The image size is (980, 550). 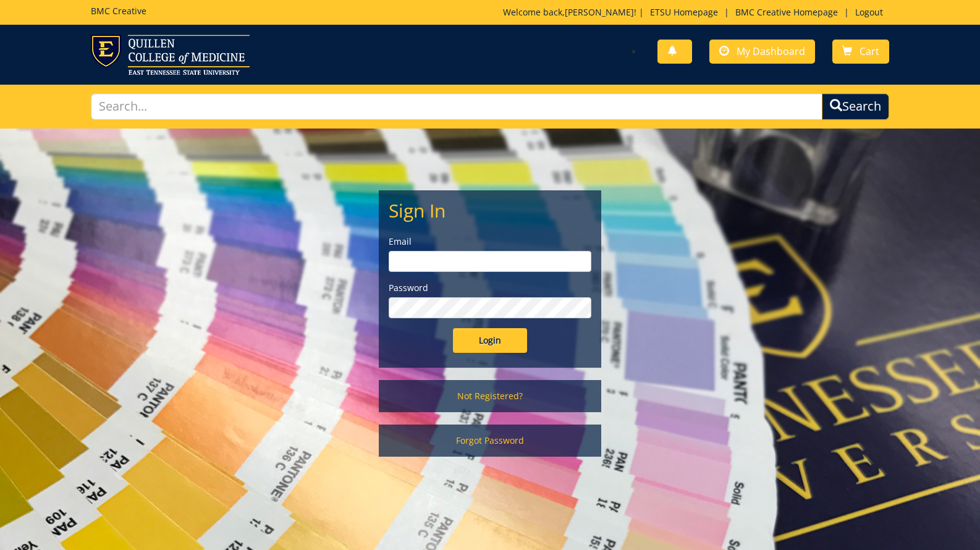 I want to click on p: Welcome back, ! | | |, so click(x=696, y=12).